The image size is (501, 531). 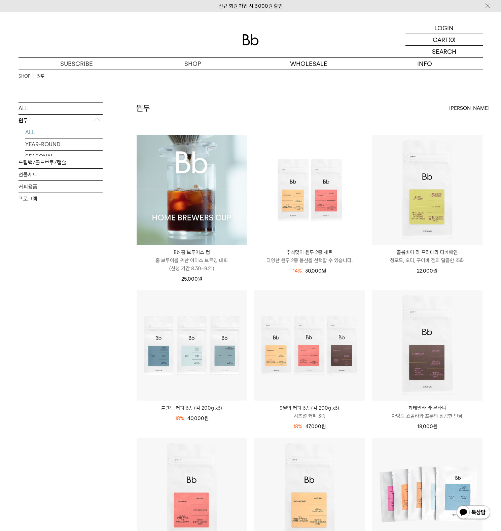 I want to click on img: 9월의 커피 3종 (각 200g x3), so click(x=309, y=346).